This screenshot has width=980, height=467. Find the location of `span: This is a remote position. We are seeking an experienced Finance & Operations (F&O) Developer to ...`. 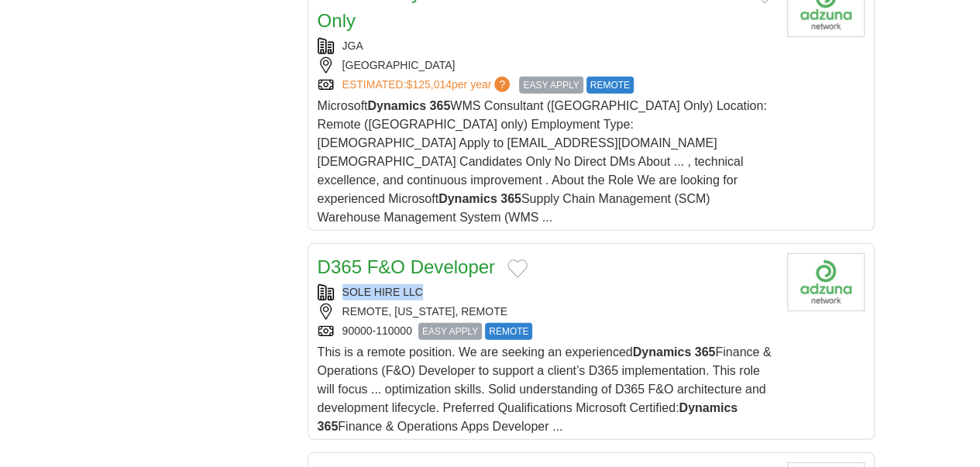

span: This is a remote position. We are seeking an experienced Finance & Operations (F&O) Developer to ... is located at coordinates (545, 388).